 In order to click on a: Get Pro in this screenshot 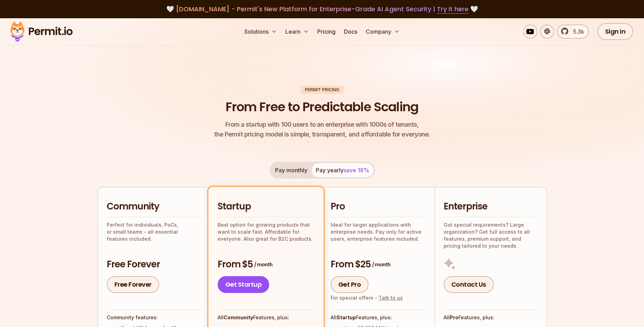, I will do `click(349, 284)`.